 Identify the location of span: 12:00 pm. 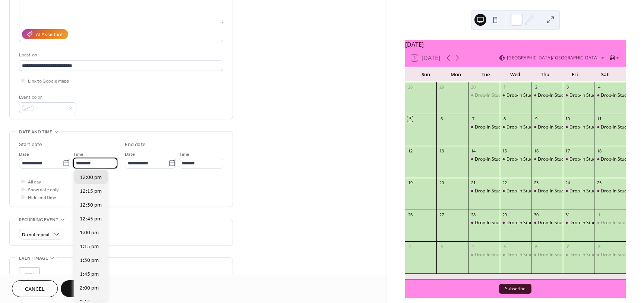
(91, 177).